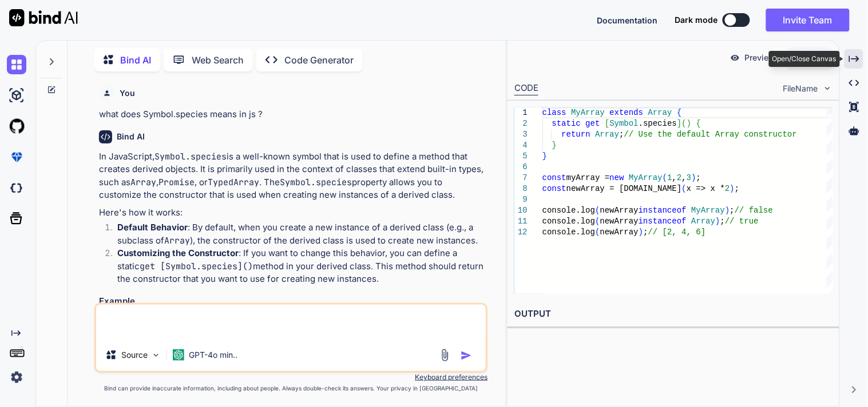 The height and width of the screenshot is (407, 868). Describe the element at coordinates (628, 20) in the screenshot. I see `button: Documentation` at that location.